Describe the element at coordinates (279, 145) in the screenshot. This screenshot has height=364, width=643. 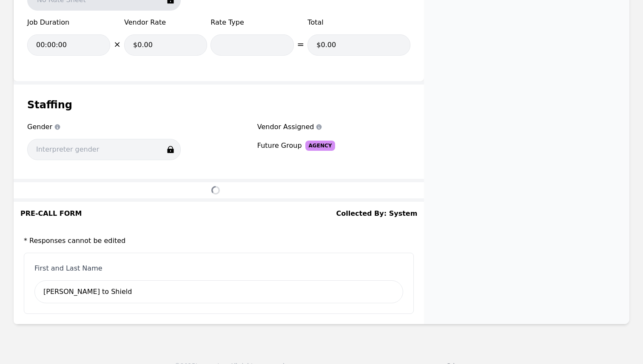
I see `div: Future Group` at that location.